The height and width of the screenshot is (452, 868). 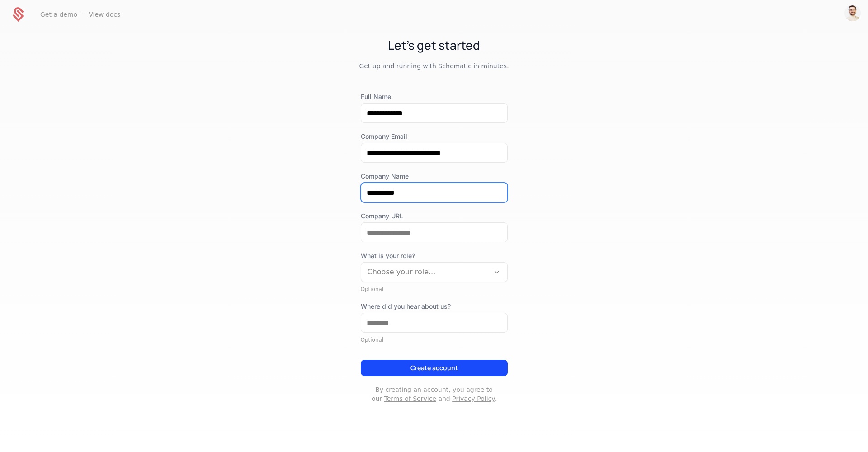 I want to click on a: Terms of Service, so click(x=410, y=398).